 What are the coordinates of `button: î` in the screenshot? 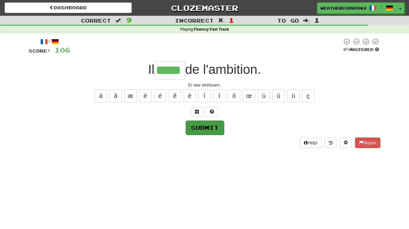 It's located at (205, 96).